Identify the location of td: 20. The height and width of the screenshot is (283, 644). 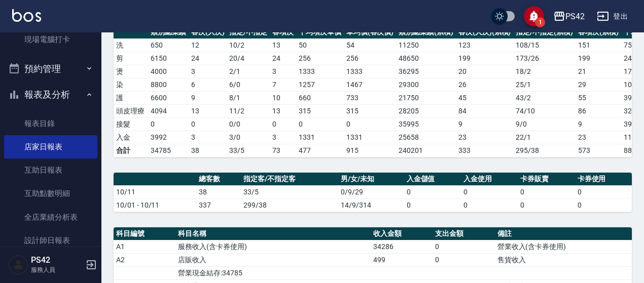
(485, 71).